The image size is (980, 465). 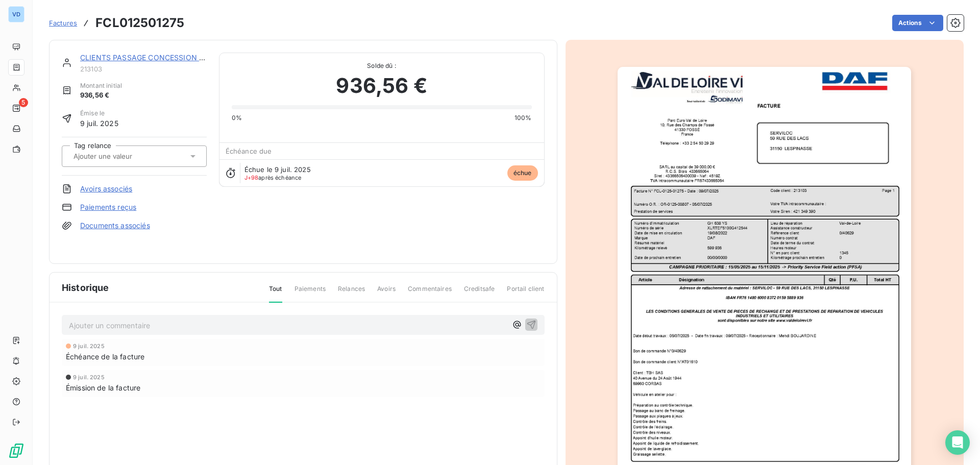 I want to click on span: Émission de la facture, so click(x=103, y=388).